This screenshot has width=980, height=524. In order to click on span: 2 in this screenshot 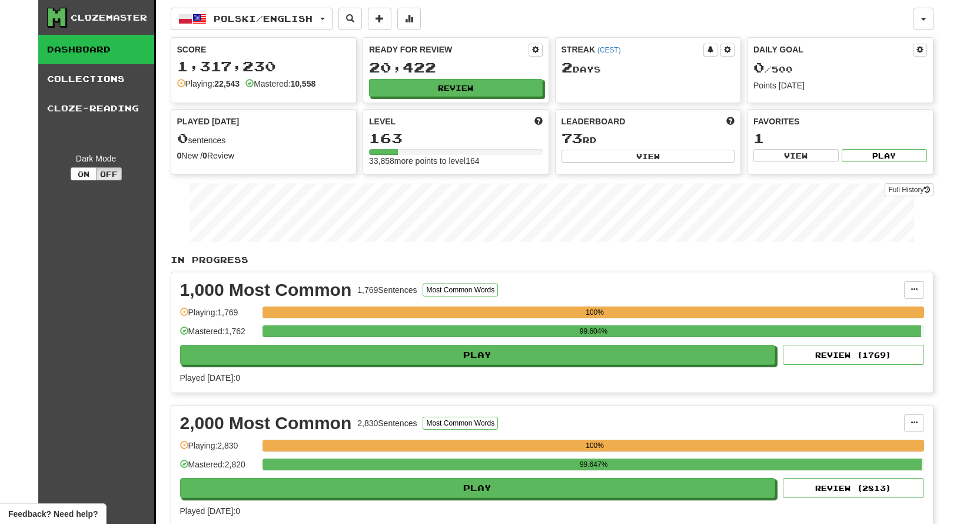, I will do `click(567, 67)`.